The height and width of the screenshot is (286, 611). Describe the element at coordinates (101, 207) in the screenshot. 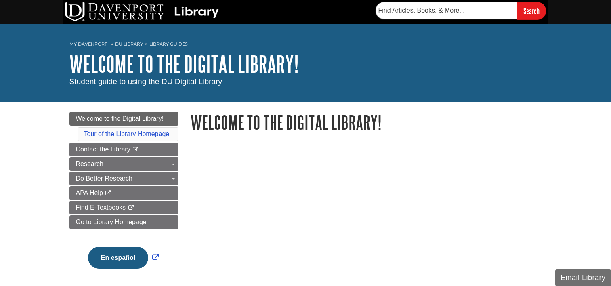

I see `span: Find E-Textbooks` at that location.